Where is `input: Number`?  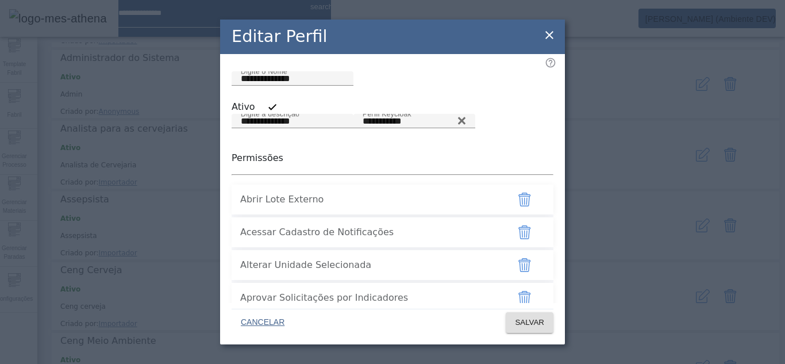
input: Number is located at coordinates (414, 121).